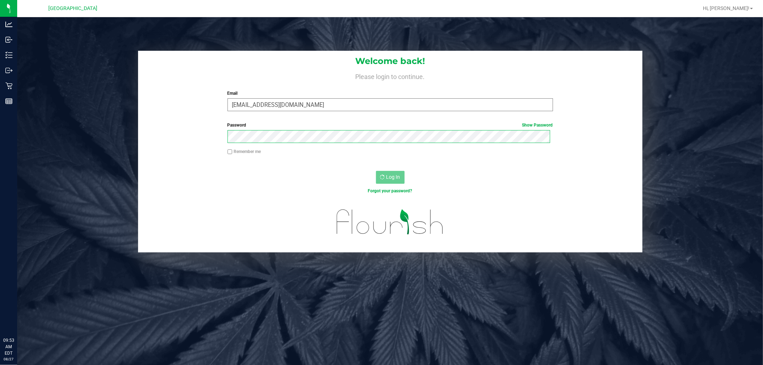 The height and width of the screenshot is (365, 763). Describe the element at coordinates (237, 125) in the screenshot. I see `span: Password` at that location.